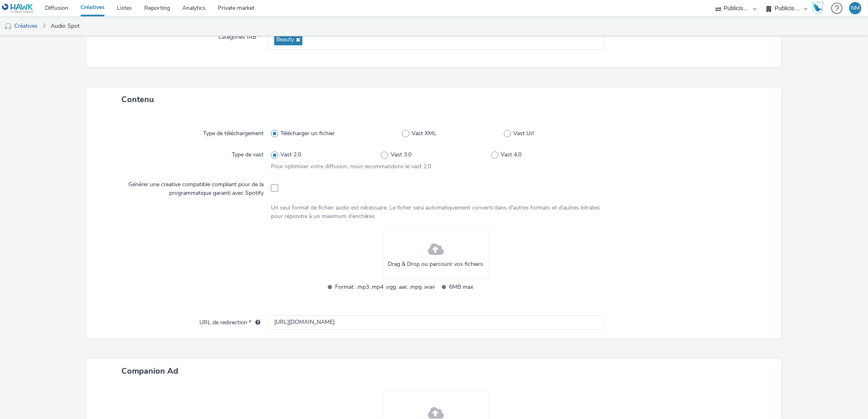  Describe the element at coordinates (436, 212) in the screenshot. I see `div: Un seul format de fichier audio est nécessaire. Le ficher sera automatiquement converti dans d'au...` at that location.